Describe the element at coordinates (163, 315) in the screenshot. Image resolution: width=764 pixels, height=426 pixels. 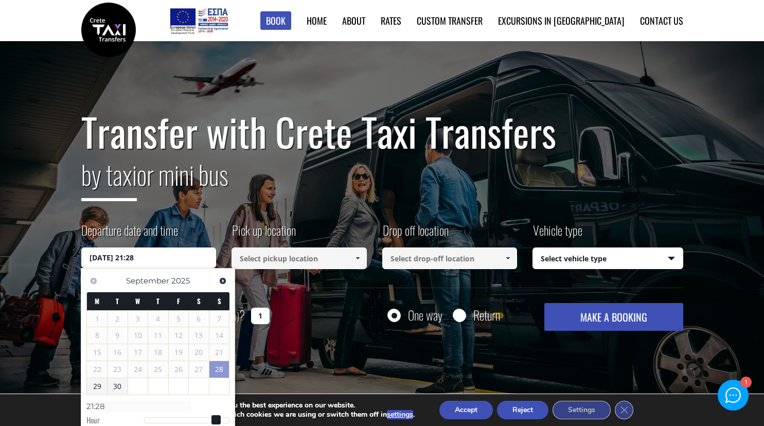
I see `label: How many passengers ?` at that location.